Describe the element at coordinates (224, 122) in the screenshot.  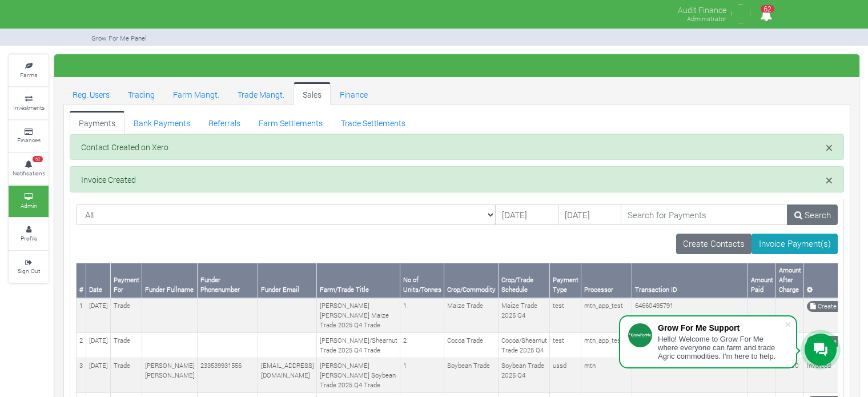
I see `a: Referrals` at that location.